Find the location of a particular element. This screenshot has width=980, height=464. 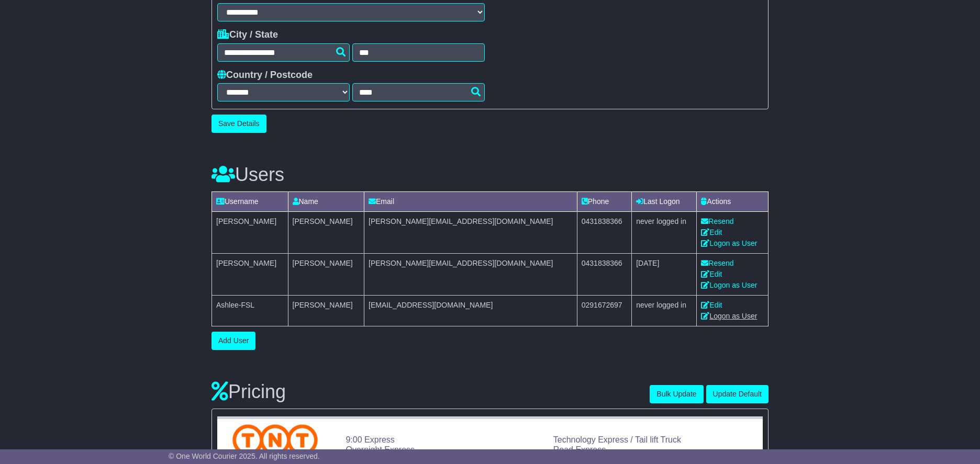

a: Overnight Express is located at coordinates (380, 450).